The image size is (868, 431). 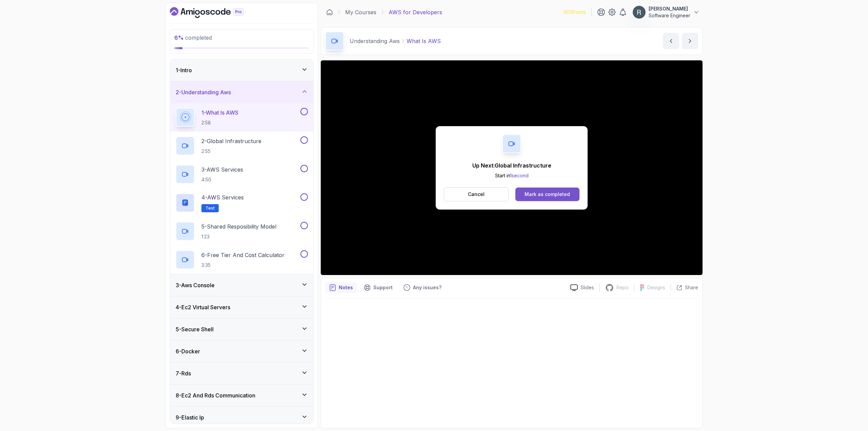 What do you see at coordinates (210, 208) in the screenshot?
I see `span: Text` at bounding box center [210, 208].